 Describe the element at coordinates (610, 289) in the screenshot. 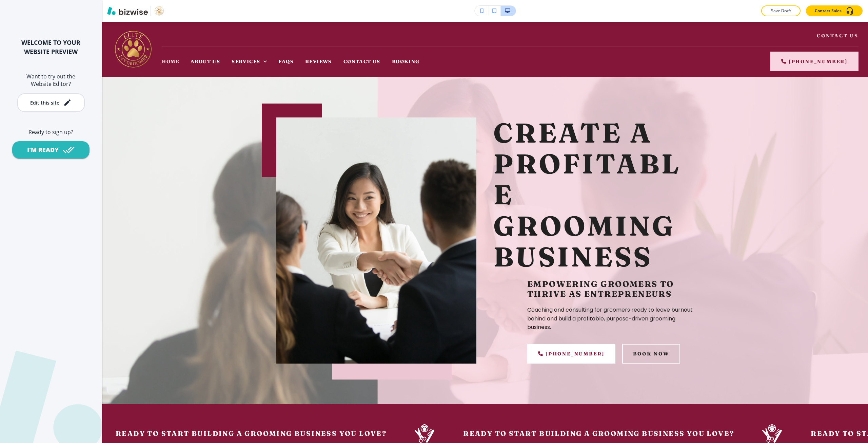

I see `h5: Empowering Groomers to Thrive as Entrepreneurs` at that location.